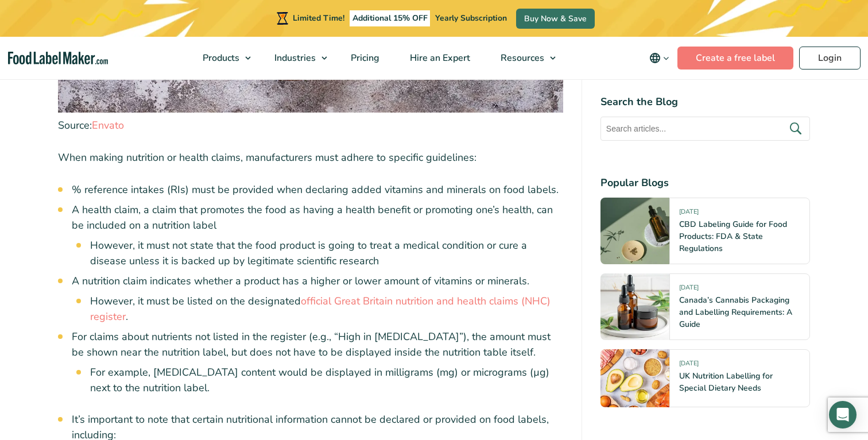 This screenshot has height=440, width=868. I want to click on a: CBD Labeling Guide for Food Products: FDA & State Regulations, so click(733, 236).